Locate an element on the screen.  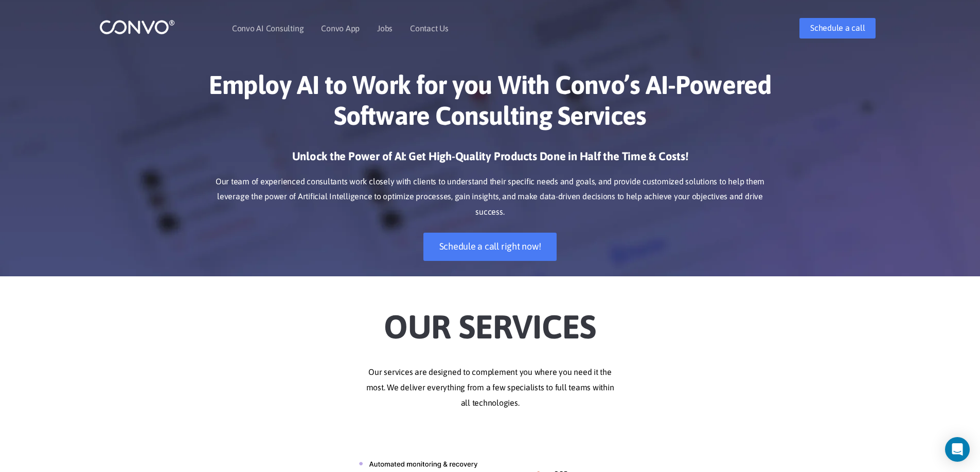
a: Convo AI Consulting is located at coordinates (268, 28).